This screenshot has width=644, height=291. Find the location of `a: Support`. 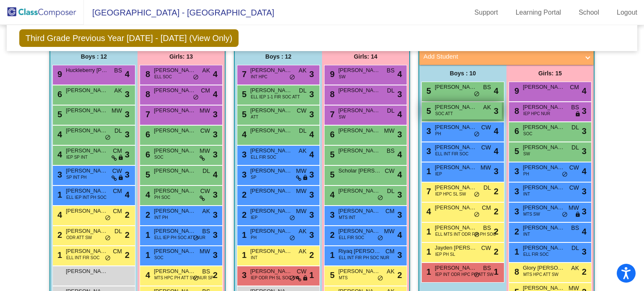

a: Support is located at coordinates (486, 13).